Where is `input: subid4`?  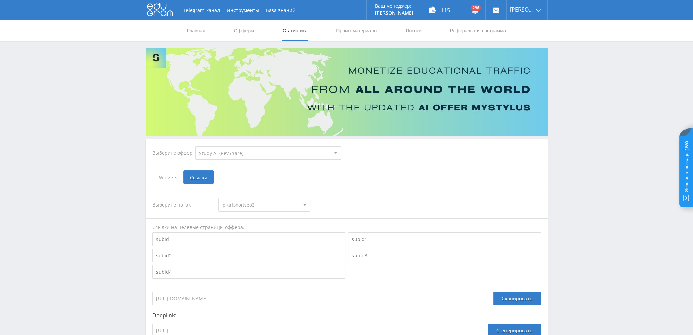
input: subid4 is located at coordinates (249, 272).